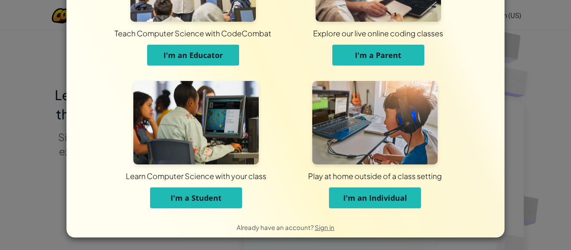 The image size is (571, 250). I want to click on img: For Individuals, so click(375, 123).